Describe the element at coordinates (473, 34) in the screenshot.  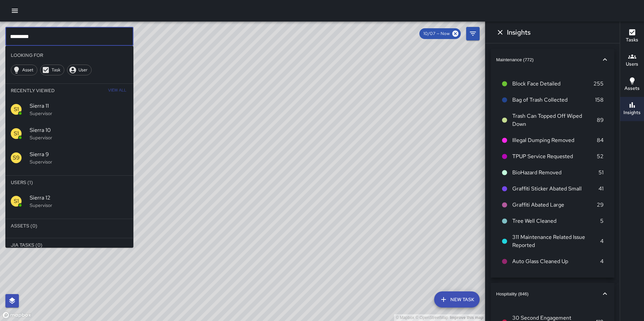
I see `button: Filters` at that location.